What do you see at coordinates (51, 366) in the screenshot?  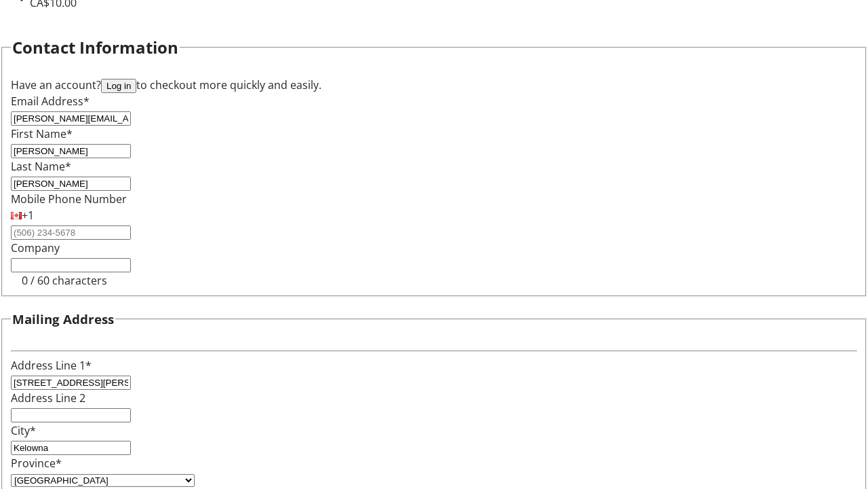 I see `label: Address Line 1*` at bounding box center [51, 366].